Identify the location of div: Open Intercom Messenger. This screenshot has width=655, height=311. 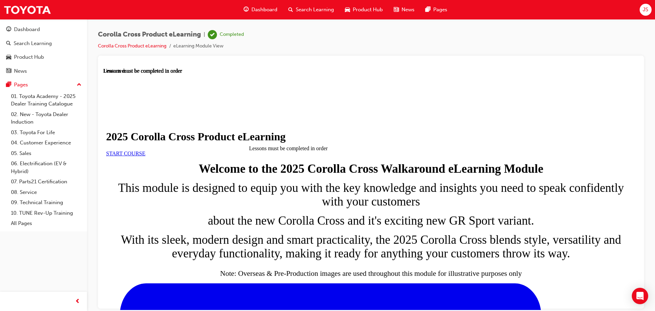
(640, 296).